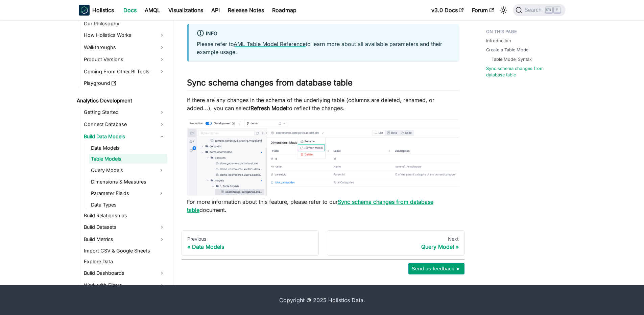 The height and width of the screenshot is (315, 644). Describe the element at coordinates (161, 170) in the screenshot. I see `button: Expand sidebar category 'Query Models'` at that location.